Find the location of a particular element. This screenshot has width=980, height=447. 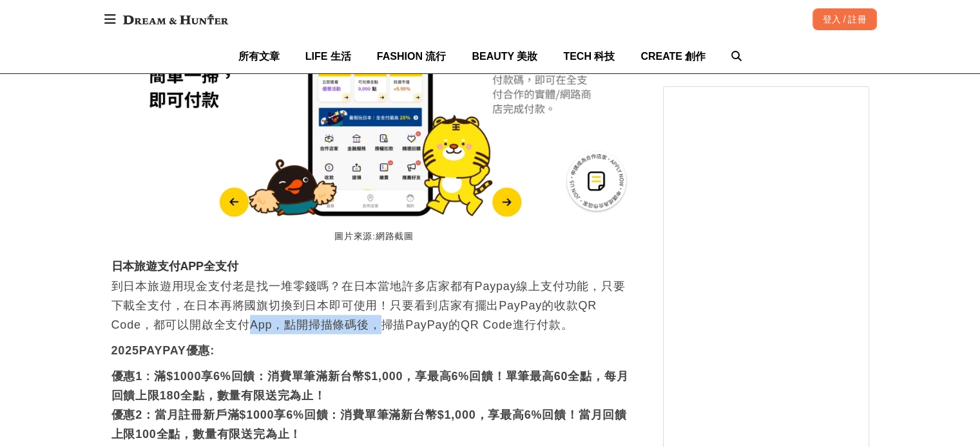

a: BEAUTY 美妝 is located at coordinates (505, 56).